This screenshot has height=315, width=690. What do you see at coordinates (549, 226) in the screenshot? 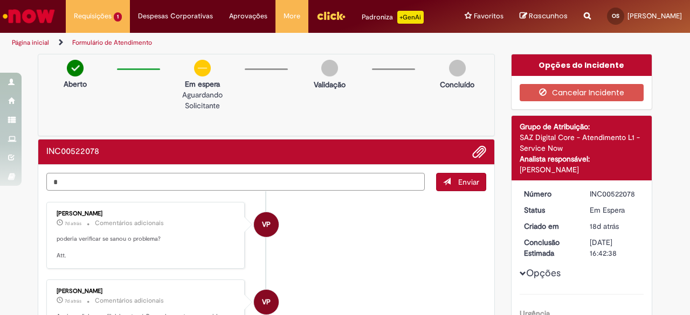
I see `dt: Criado em` at bounding box center [549, 226].